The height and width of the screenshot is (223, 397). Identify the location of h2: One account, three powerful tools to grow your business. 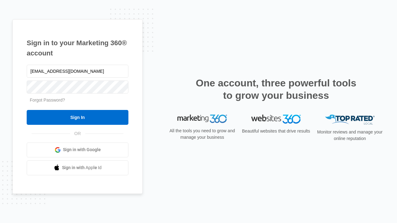
(276, 89).